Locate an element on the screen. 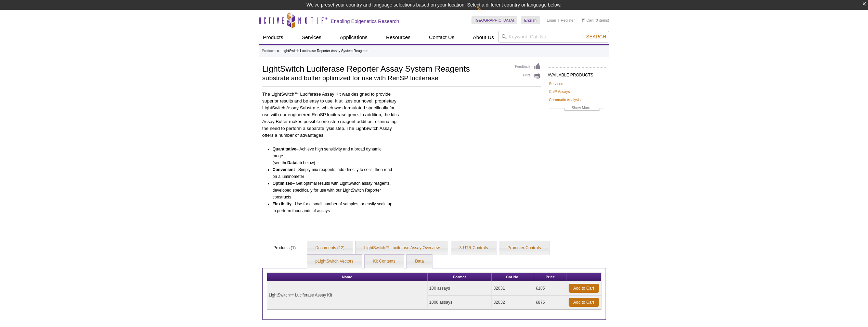 Image resolution: width=868 pixels, height=327 pixels. a: LightSwitch™ Luciferase Assay Overview is located at coordinates (401, 247).